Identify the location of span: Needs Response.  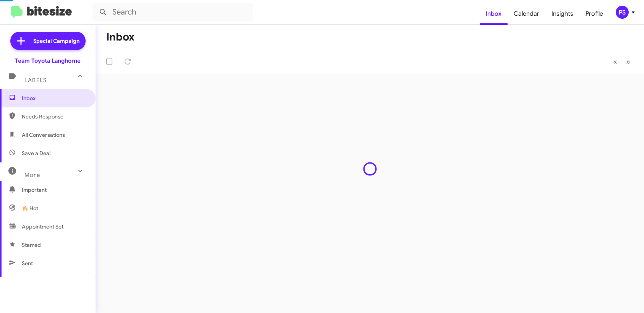
(55, 117).